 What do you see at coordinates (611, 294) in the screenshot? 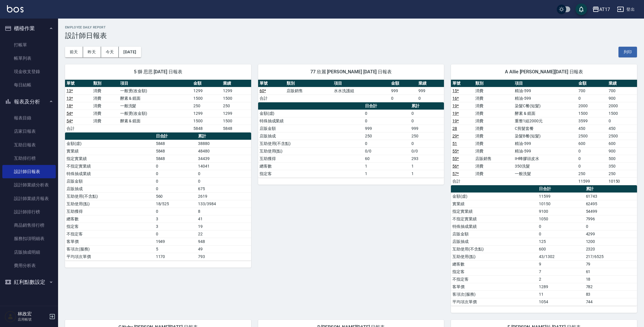
I see `td: 83` at bounding box center [611, 294].